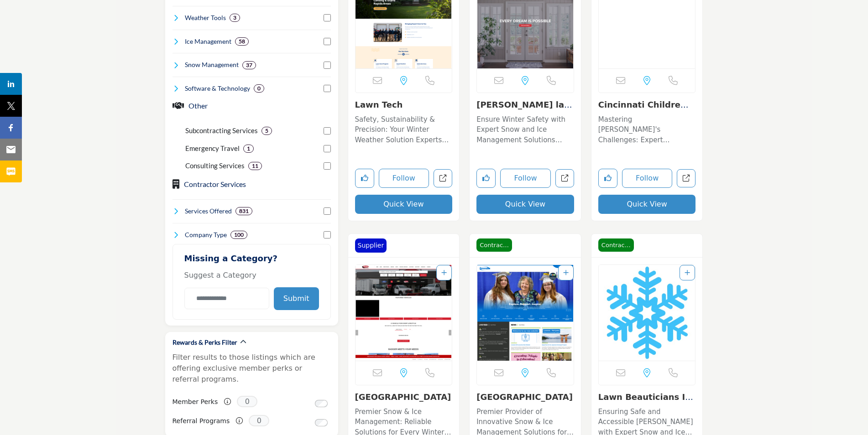 The width and height of the screenshot is (868, 435). What do you see at coordinates (255, 166) in the screenshot?
I see `b: 11` at bounding box center [255, 166].